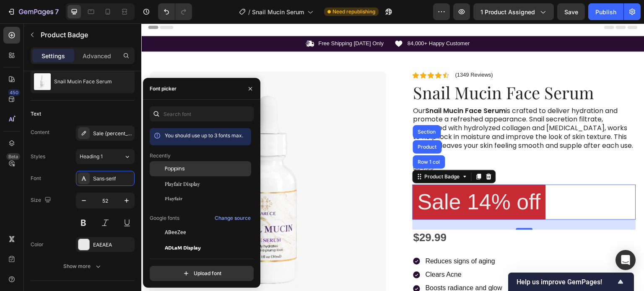  I want to click on span: Poppins, so click(175, 169).